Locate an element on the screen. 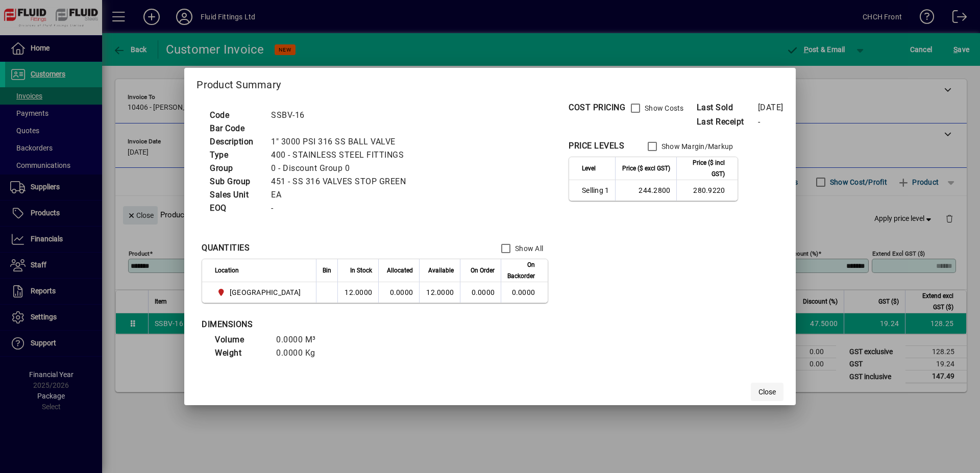 This screenshot has height=473, width=980. td: Volume is located at coordinates (241, 340).